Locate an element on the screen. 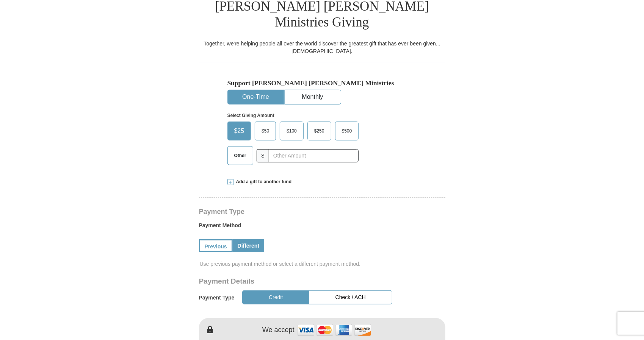 This screenshot has height=340, width=644. span: $500 is located at coordinates (347, 131).